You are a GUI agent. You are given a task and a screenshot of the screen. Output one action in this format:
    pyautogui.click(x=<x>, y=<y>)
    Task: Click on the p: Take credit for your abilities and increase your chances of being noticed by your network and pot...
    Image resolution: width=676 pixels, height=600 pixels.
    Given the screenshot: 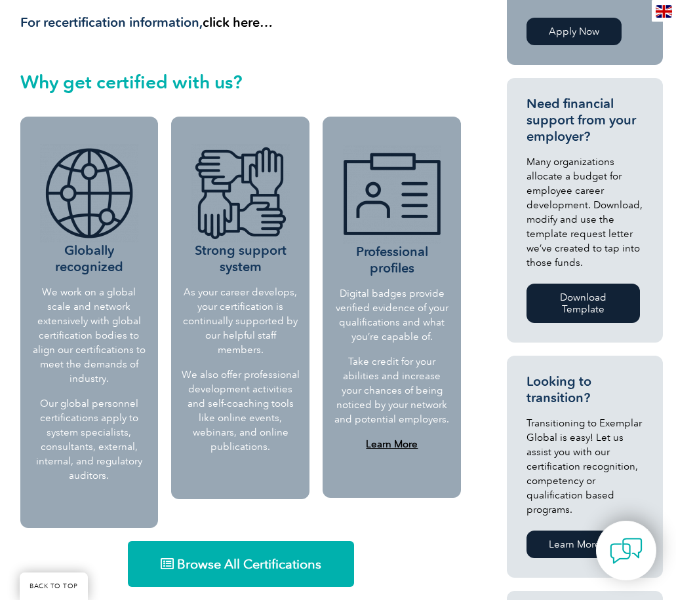 What is the action you would take?
    pyautogui.click(x=391, y=391)
    